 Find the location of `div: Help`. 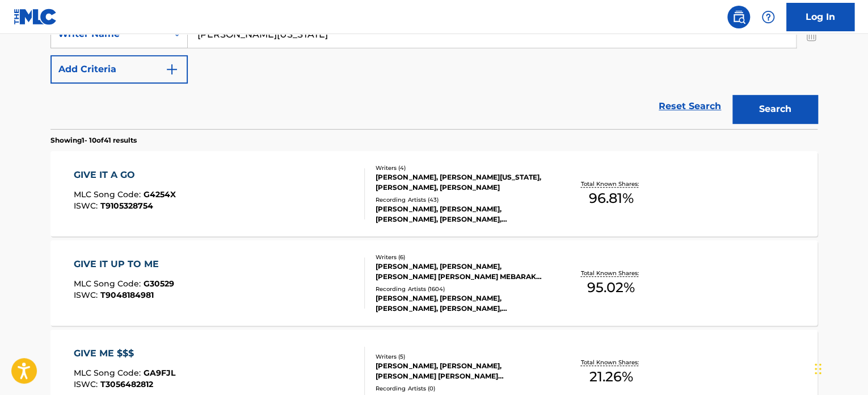

div: Help is located at coordinates (768, 17).